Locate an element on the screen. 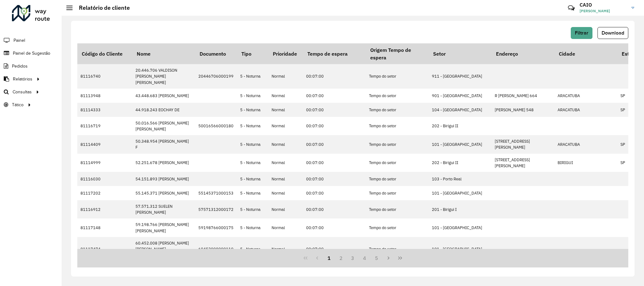 The height and width of the screenshot is (286, 644). td: 81114409 is located at coordinates (105, 144).